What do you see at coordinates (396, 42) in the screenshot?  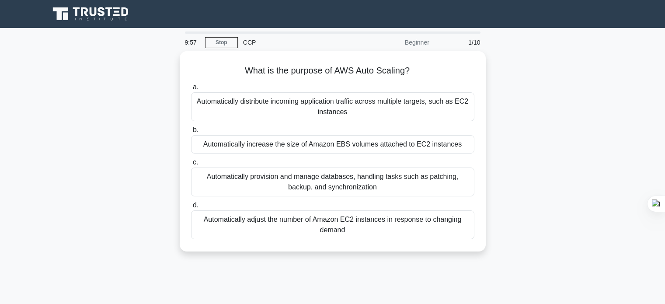 I see `div: Beginner` at bounding box center [396, 42].